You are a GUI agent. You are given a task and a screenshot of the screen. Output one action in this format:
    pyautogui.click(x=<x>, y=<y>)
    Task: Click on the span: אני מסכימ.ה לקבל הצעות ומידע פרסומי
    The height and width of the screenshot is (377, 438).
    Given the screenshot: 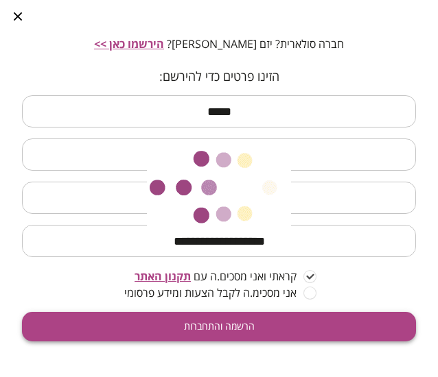 What is the action you would take?
    pyautogui.click(x=210, y=293)
    